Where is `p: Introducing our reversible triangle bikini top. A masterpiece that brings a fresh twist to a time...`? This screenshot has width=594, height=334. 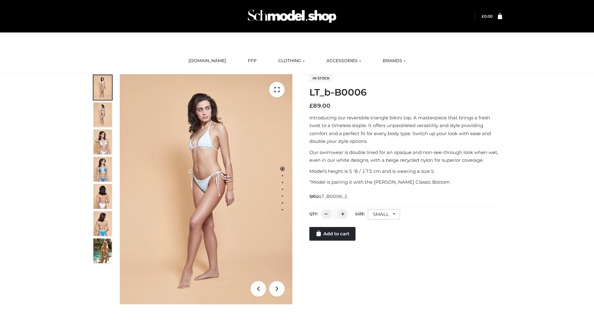 p: Introducing our reversible triangle bikini top. A masterpiece that brings a fresh twist to a time... is located at coordinates (405, 130).